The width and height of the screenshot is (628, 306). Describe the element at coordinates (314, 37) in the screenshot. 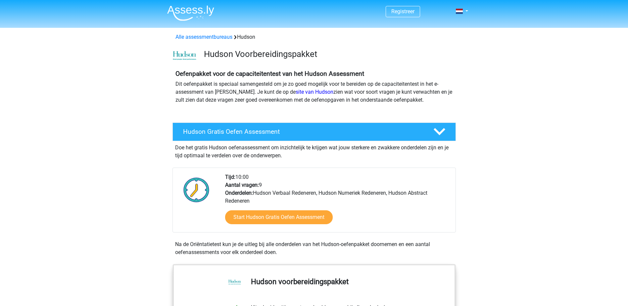

I see `div: Hudson` at that location.